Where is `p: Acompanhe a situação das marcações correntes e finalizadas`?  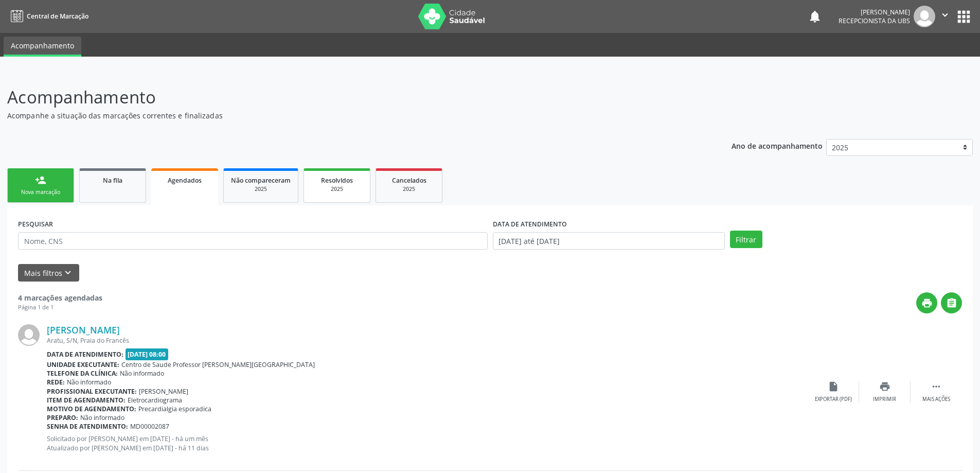 p: Acompanhe a situação das marcações correntes e finalizadas is located at coordinates (345, 115).